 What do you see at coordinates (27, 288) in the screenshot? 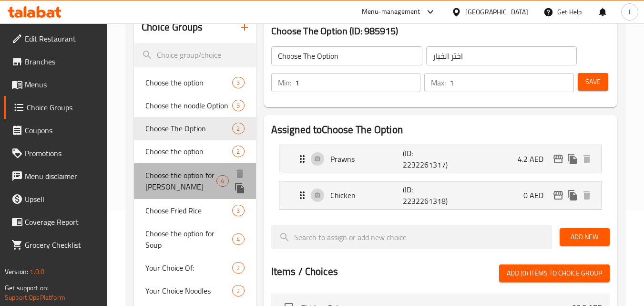
I see `span: Get support on:` at bounding box center [27, 288].